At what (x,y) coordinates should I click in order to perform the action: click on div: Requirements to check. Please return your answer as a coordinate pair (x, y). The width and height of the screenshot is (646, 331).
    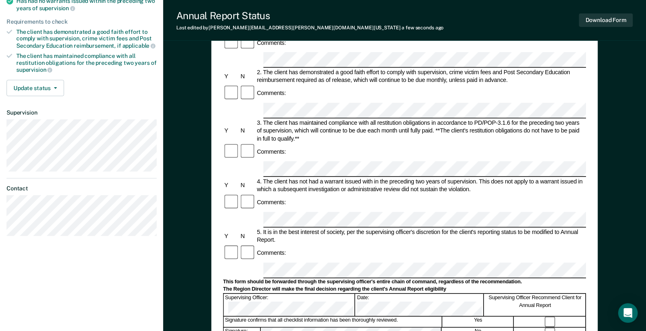
    Looking at the image, I should click on (82, 22).